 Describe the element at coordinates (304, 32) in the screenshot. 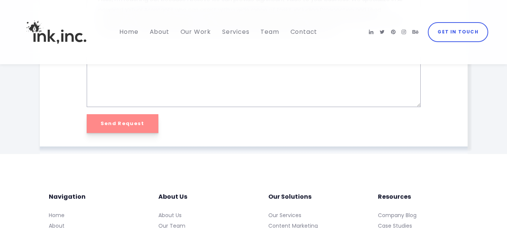

I see `span: Contact` at that location.